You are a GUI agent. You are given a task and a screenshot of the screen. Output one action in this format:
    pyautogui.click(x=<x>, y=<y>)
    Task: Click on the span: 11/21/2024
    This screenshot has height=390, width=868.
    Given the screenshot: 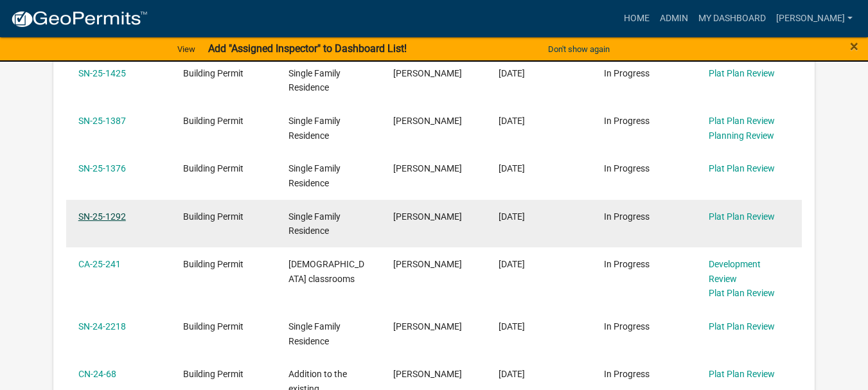 What is the action you would take?
    pyautogui.click(x=511, y=326)
    